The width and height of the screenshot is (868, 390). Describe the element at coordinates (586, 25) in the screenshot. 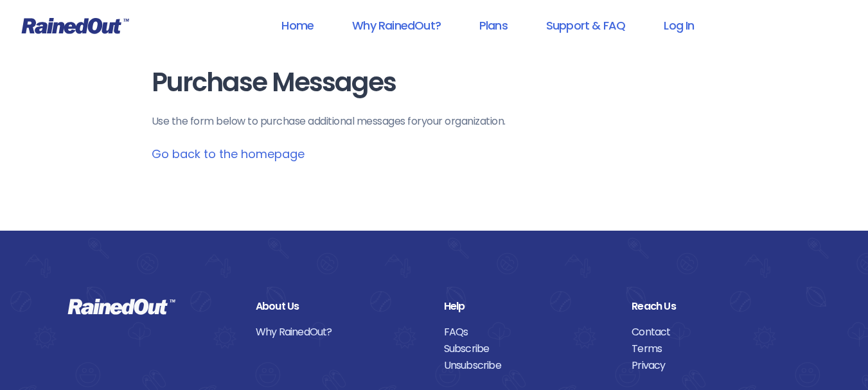

I see `a: Support & FAQ` at that location.